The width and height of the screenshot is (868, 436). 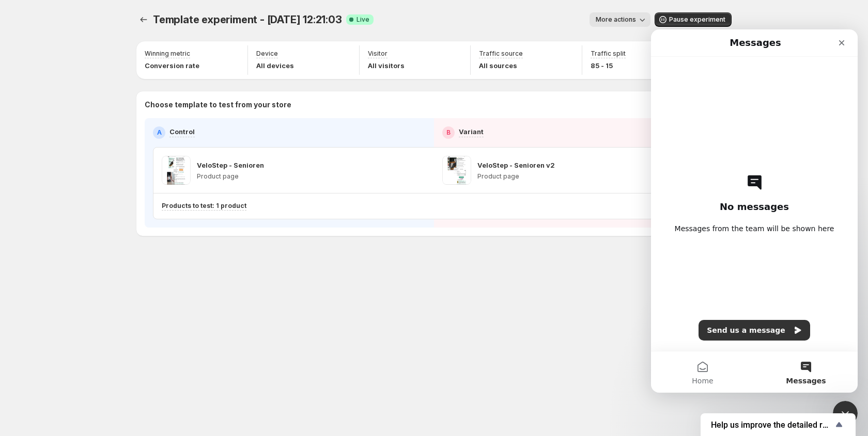 What do you see at coordinates (176, 170) in the screenshot?
I see `img: VeloStep - Senioren` at bounding box center [176, 170].